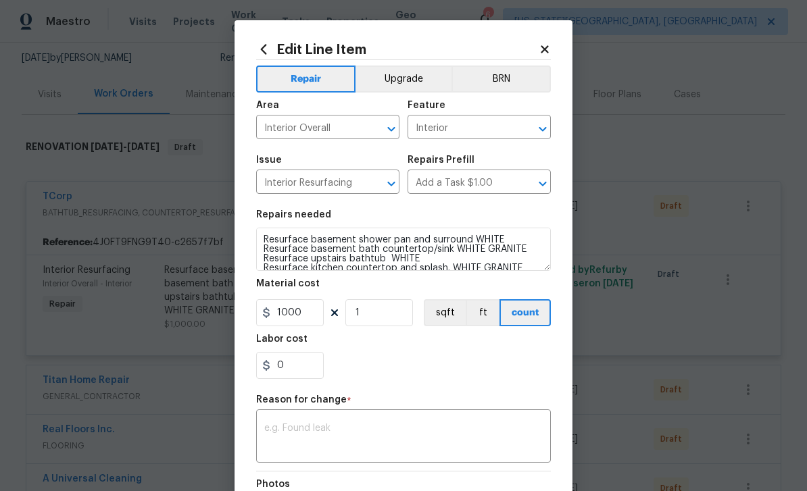 The height and width of the screenshot is (491, 807). What do you see at coordinates (301, 400) in the screenshot?
I see `h5: Reason for change` at bounding box center [301, 400].